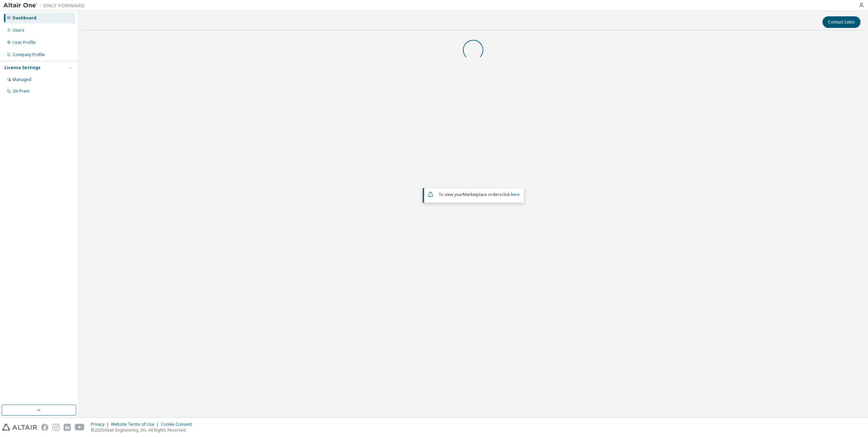 The width and height of the screenshot is (868, 437). Describe the element at coordinates (136, 424) in the screenshot. I see `div: Website Terms of Use` at that location.